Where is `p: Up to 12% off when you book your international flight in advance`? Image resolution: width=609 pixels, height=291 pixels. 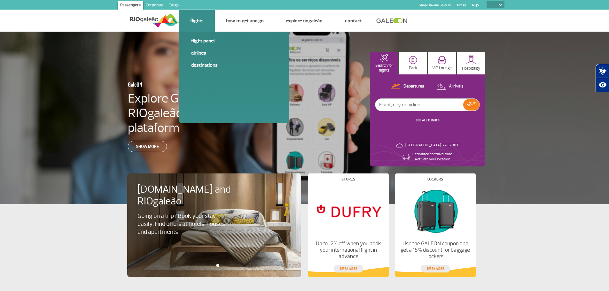
p: Up to 12% off when you book your international flight in advance is located at coordinates (348, 250).